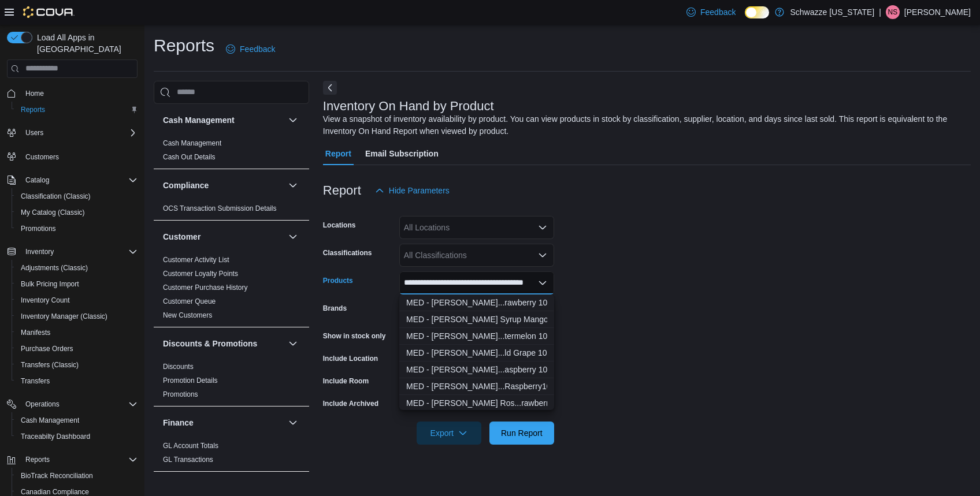 This screenshot has width=980, height=496. I want to click on span: Manifests, so click(77, 333).